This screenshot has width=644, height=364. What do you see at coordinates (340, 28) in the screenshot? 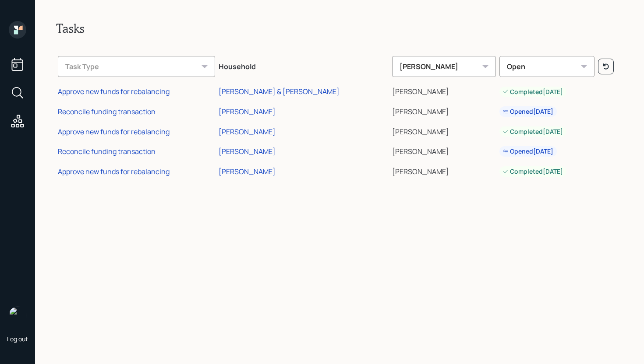
I see `h2: Tasks` at bounding box center [340, 28].